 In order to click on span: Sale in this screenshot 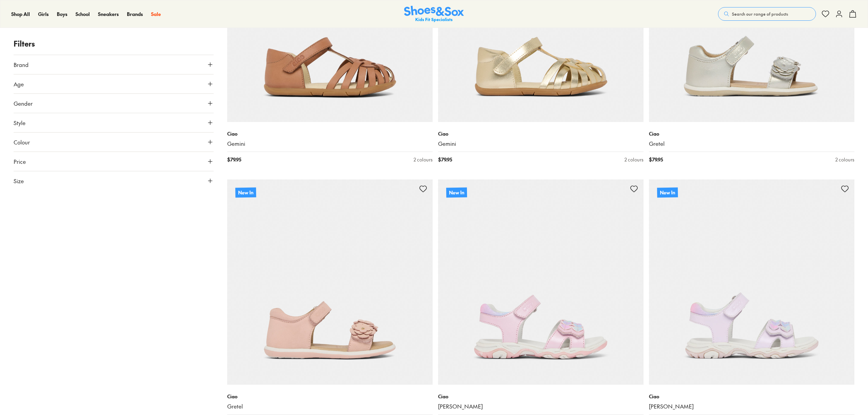, I will do `click(156, 14)`.